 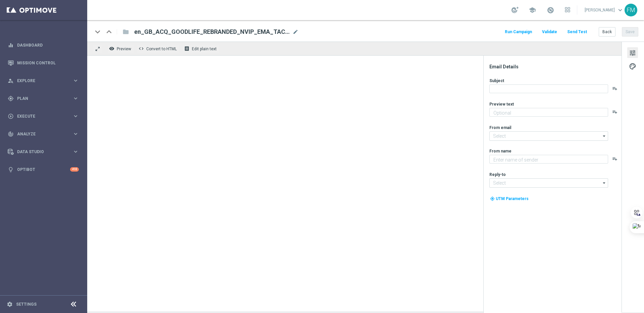 I want to click on i: play_circle_outline, so click(x=11, y=116).